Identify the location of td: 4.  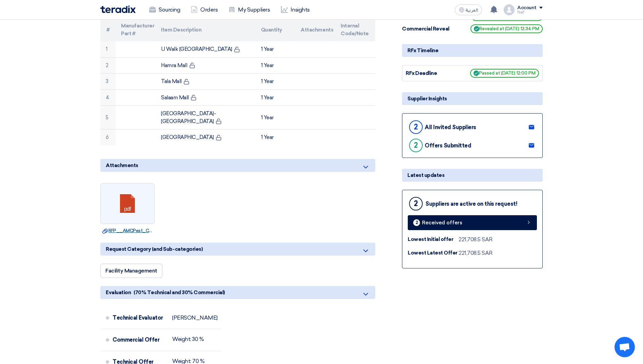
(108, 98).